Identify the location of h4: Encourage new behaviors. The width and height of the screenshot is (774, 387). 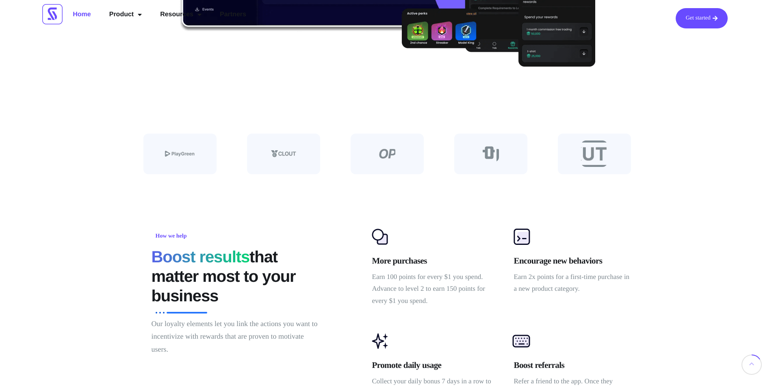
(573, 261).